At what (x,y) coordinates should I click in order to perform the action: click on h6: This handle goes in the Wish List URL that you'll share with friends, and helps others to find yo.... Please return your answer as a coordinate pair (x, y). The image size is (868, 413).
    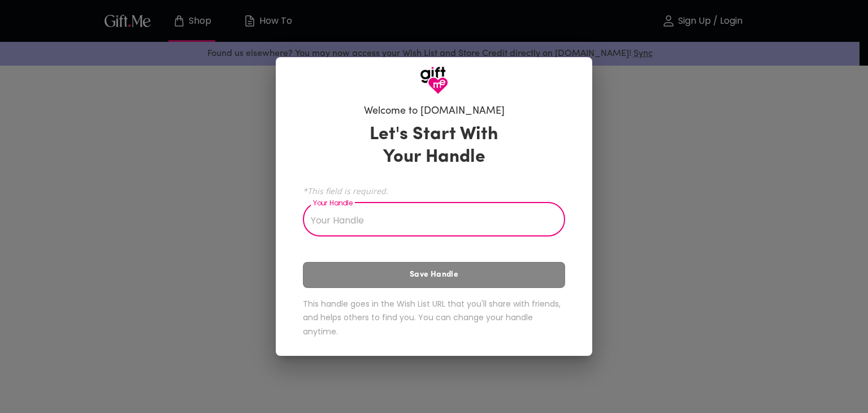
    Looking at the image, I should click on (434, 318).